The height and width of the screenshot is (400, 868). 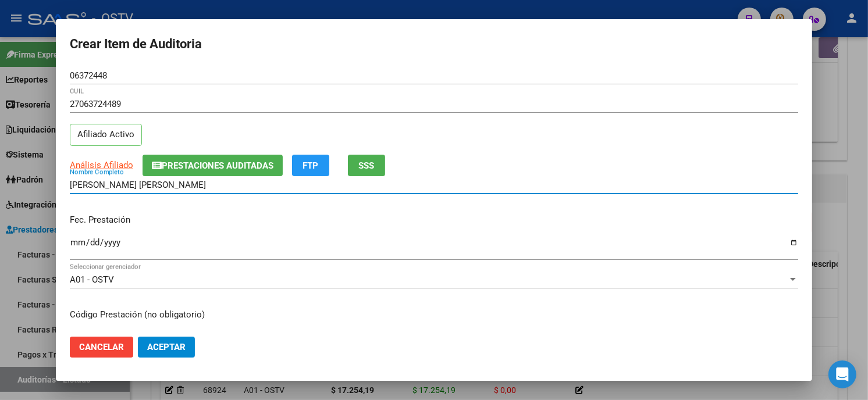 What do you see at coordinates (310, 166) in the screenshot?
I see `span: FTP` at bounding box center [310, 166].